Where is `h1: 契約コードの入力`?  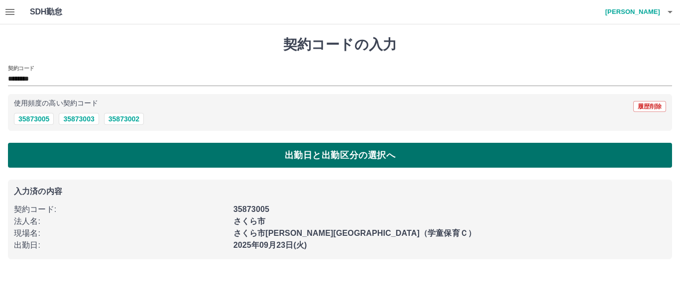 h1: 契約コードの入力 is located at coordinates (340, 45).